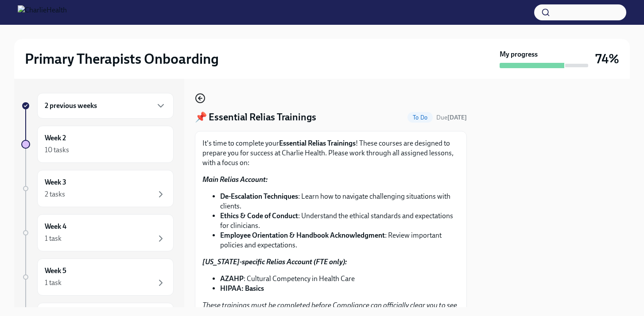  What do you see at coordinates (340, 202) in the screenshot?
I see `li: : Learn how to navigate challenging situations with clients.` at bounding box center [340, 202].